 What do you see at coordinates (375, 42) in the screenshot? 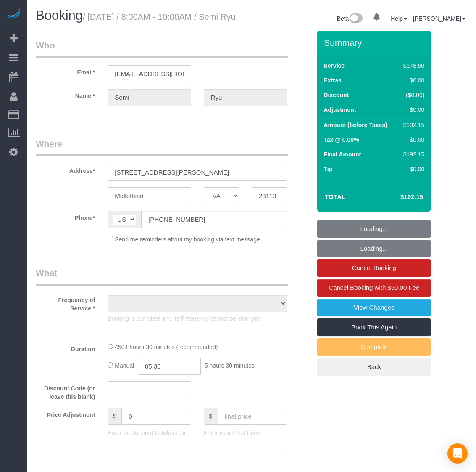
I see `h3: Summary` at bounding box center [375, 42].